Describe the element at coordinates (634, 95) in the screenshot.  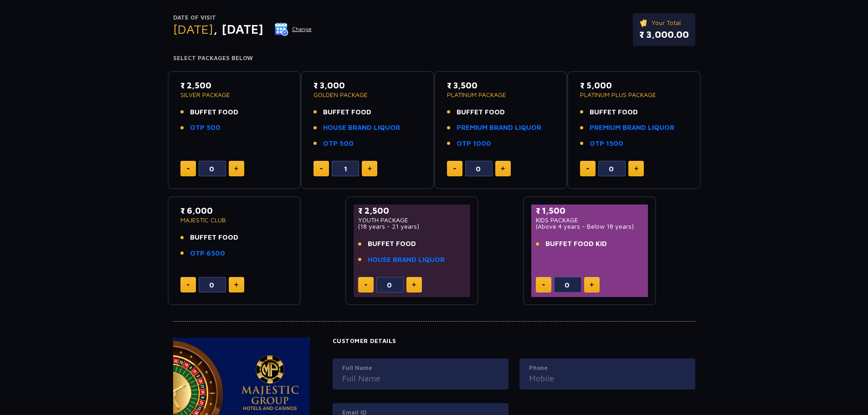
I see `p: PLATINUM PLUS PACKAGE` at that location.